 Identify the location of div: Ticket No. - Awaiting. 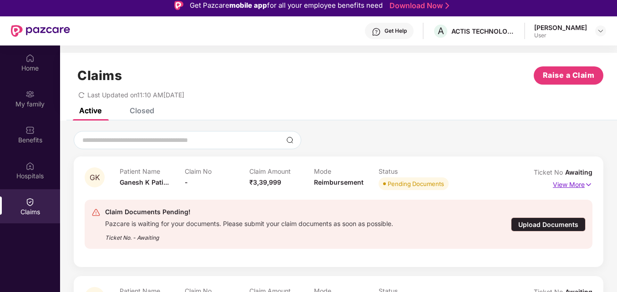
(249, 235).